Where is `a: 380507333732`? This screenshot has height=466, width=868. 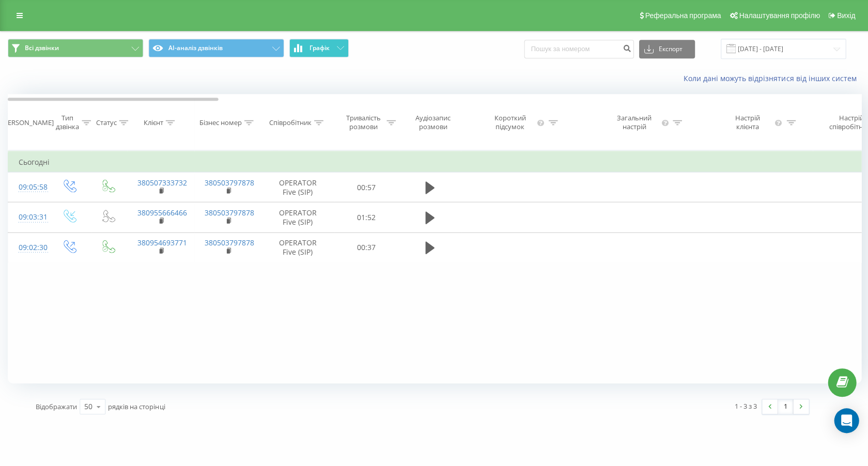
a: 380507333732 is located at coordinates (162, 182).